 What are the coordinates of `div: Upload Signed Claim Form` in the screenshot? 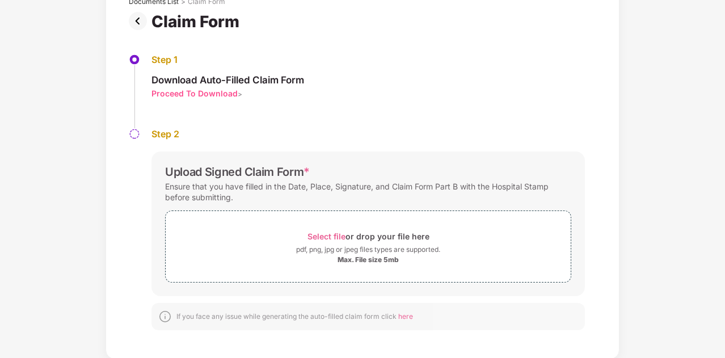 It's located at (237, 172).